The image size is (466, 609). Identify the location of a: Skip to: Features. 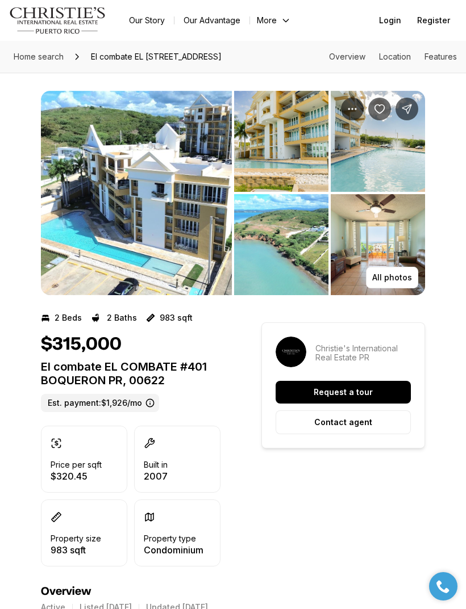
(440, 56).